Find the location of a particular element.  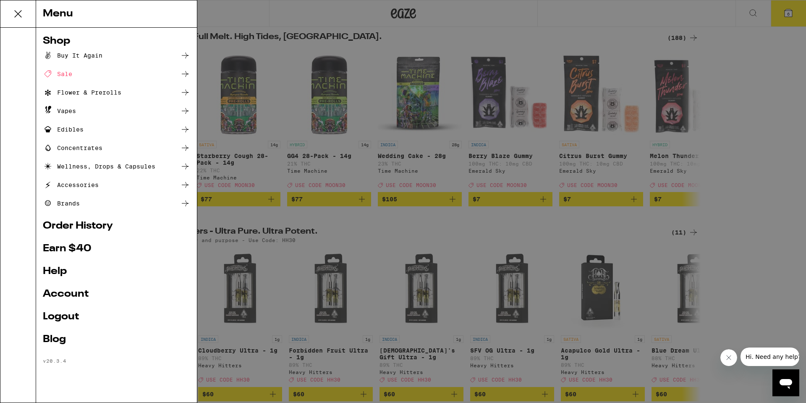

div: Concentrates is located at coordinates (73, 148).